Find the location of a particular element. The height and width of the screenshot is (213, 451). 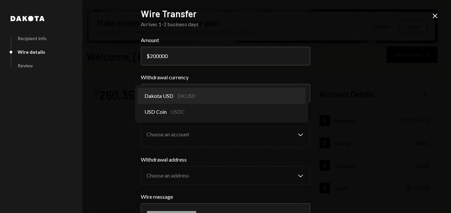

input: 0.00 is located at coordinates (225, 56).